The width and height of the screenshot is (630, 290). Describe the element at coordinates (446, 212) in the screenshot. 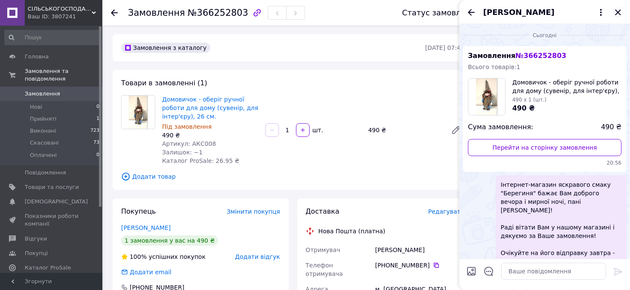

I see `span: Редагувати` at that location.